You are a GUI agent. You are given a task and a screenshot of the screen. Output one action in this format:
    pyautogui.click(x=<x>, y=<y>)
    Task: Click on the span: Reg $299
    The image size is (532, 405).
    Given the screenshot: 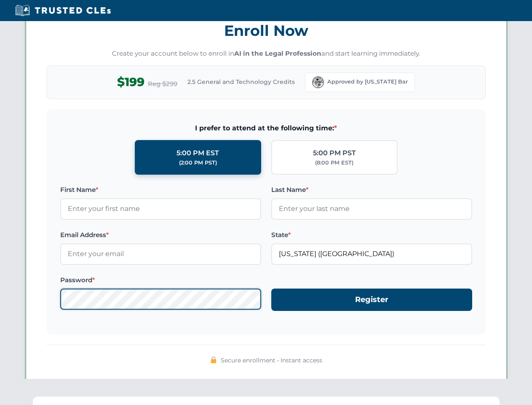 What is the action you would take?
    pyautogui.click(x=162, y=84)
    